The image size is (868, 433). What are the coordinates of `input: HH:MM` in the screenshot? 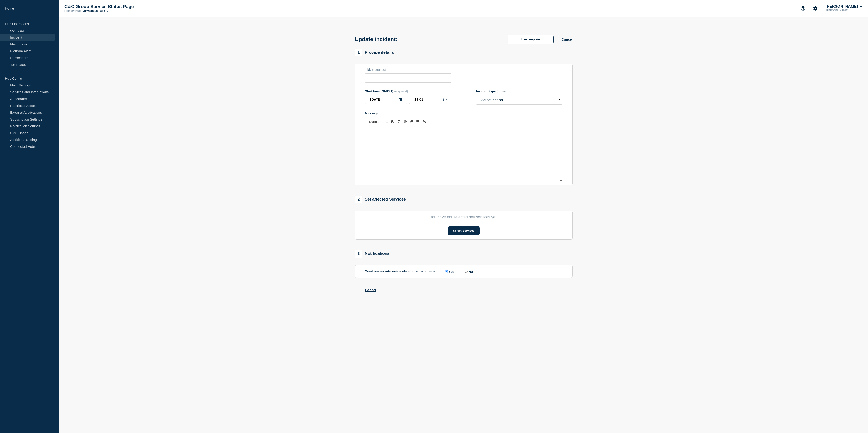 It's located at (430, 99).